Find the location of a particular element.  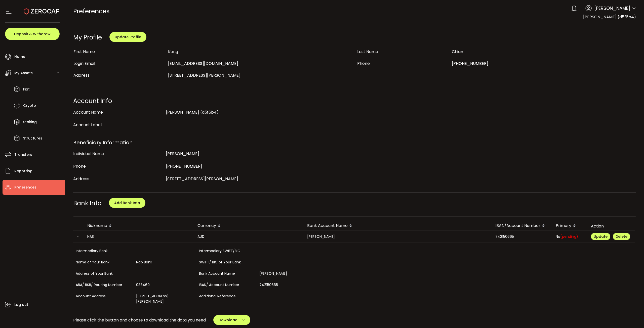

div: Account Label is located at coordinates (118, 125).